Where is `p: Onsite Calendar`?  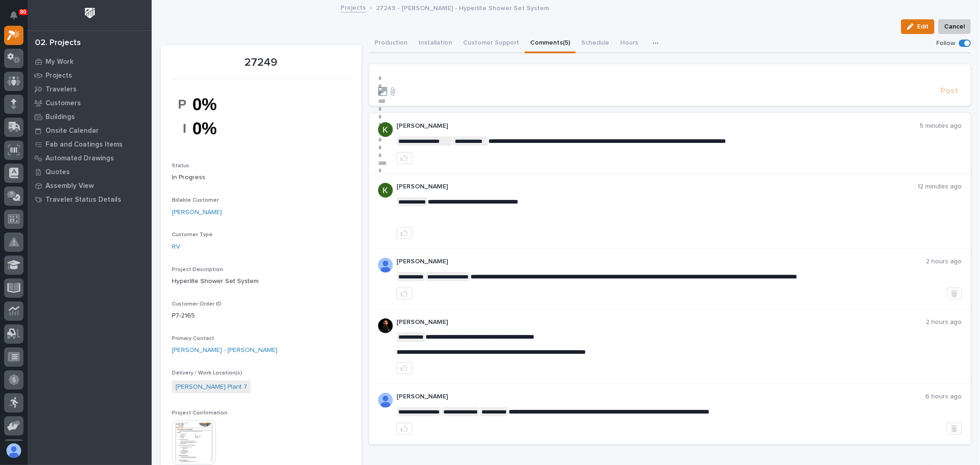
p: Onsite Calendar is located at coordinates (72, 131).